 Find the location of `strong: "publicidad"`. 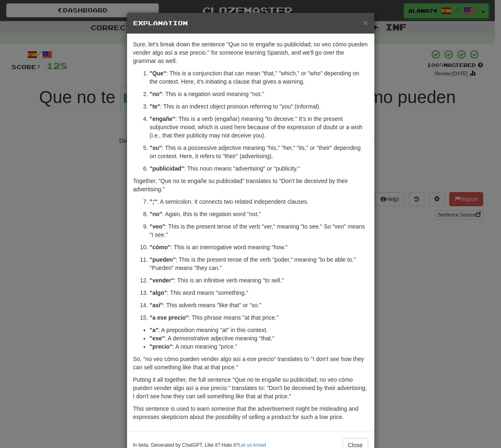

strong: "publicidad" is located at coordinates (167, 168).